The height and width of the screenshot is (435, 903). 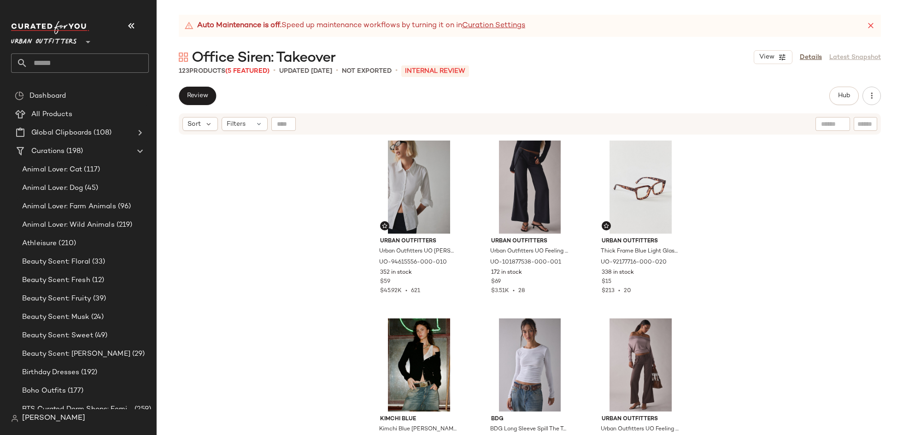 What do you see at coordinates (56, 262) in the screenshot?
I see `span: Beauty Scent: Floral` at bounding box center [56, 262].